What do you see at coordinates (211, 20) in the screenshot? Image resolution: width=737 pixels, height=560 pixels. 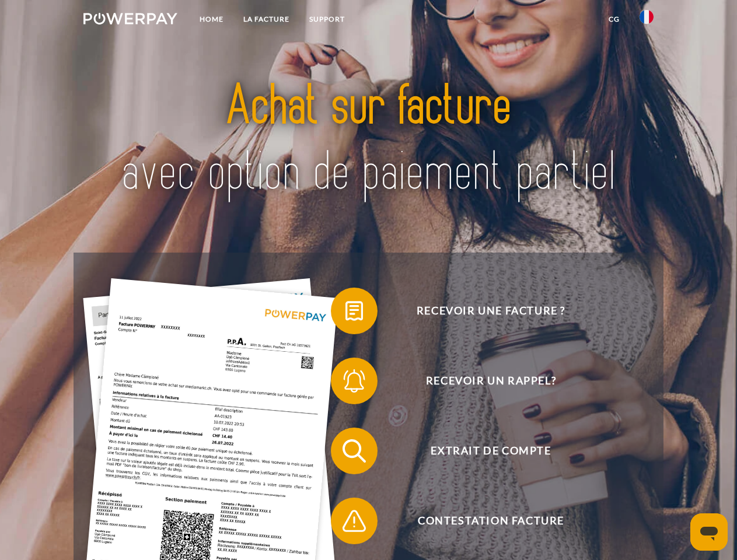 I see `a: Home` at bounding box center [211, 20].